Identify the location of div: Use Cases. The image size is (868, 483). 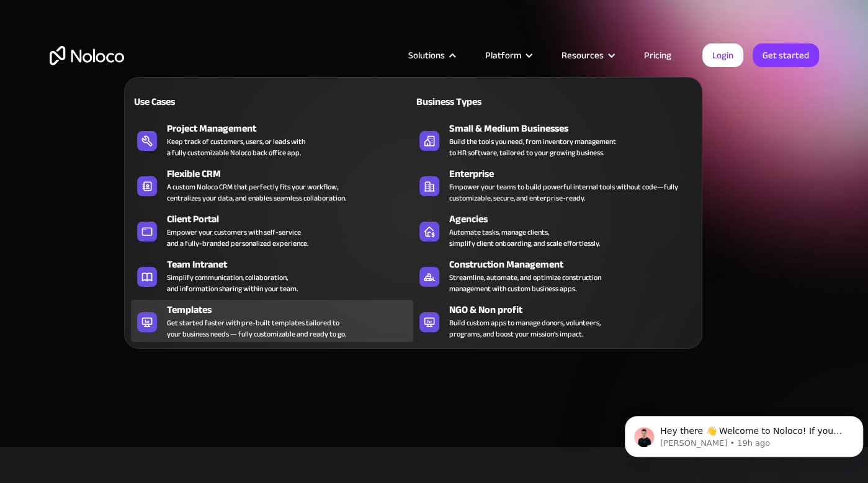
(198, 102).